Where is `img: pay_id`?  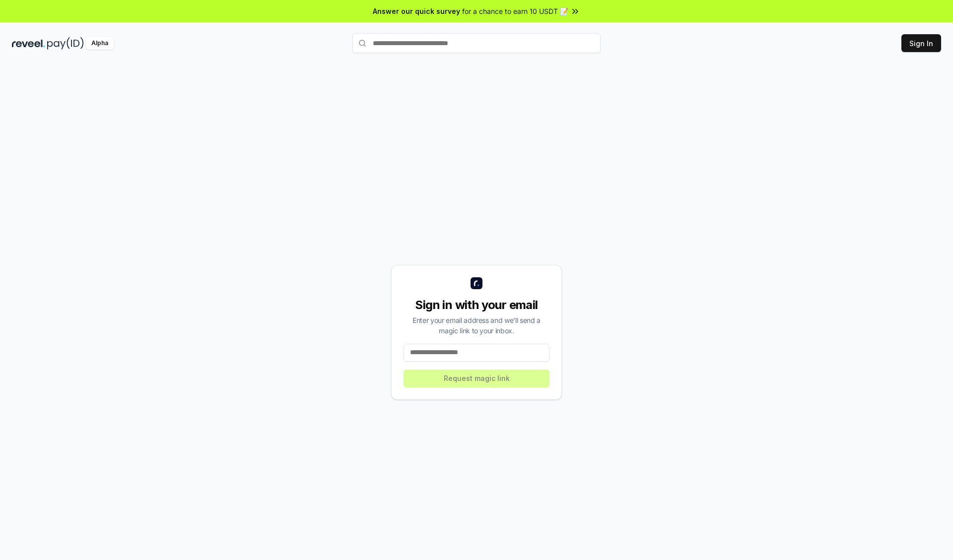 img: pay_id is located at coordinates (65, 43).